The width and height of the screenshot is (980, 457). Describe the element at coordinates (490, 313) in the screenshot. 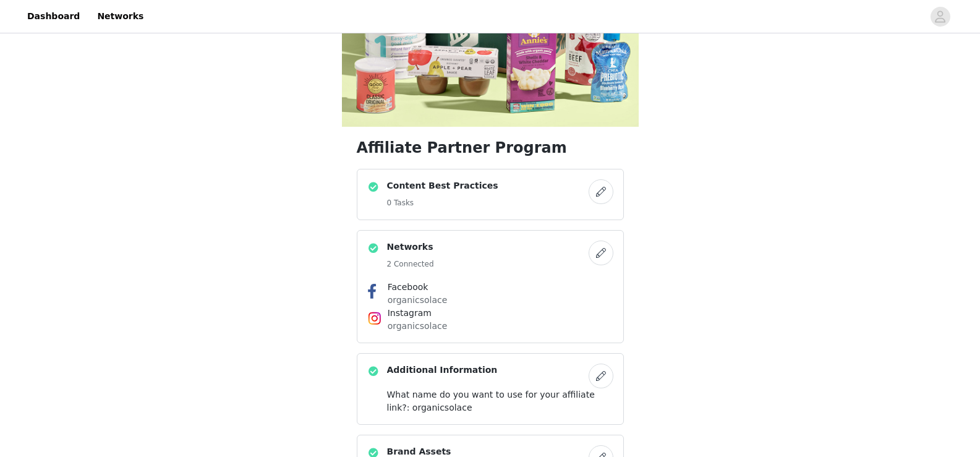

I see `h4: Instagram` at that location.